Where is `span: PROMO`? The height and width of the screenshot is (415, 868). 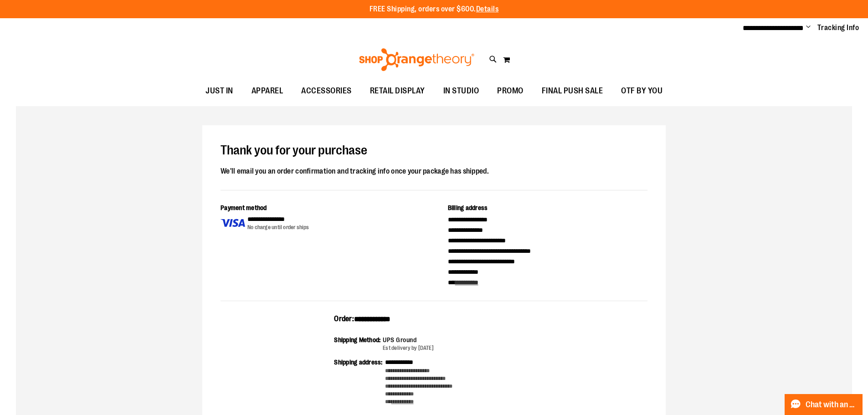
span: PROMO is located at coordinates (511, 90).